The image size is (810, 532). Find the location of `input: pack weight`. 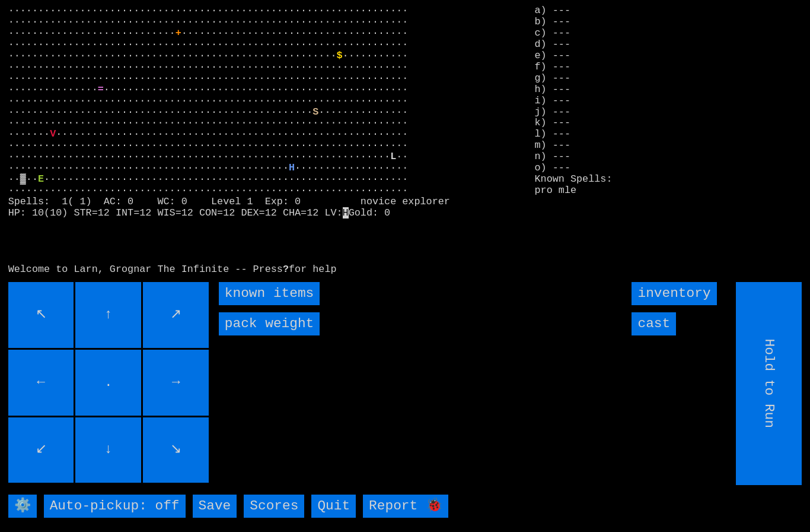

input: pack weight is located at coordinates (270, 323).